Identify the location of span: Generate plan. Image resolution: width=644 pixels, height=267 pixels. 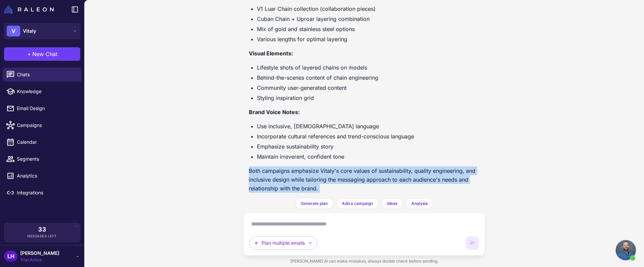
(314, 203).